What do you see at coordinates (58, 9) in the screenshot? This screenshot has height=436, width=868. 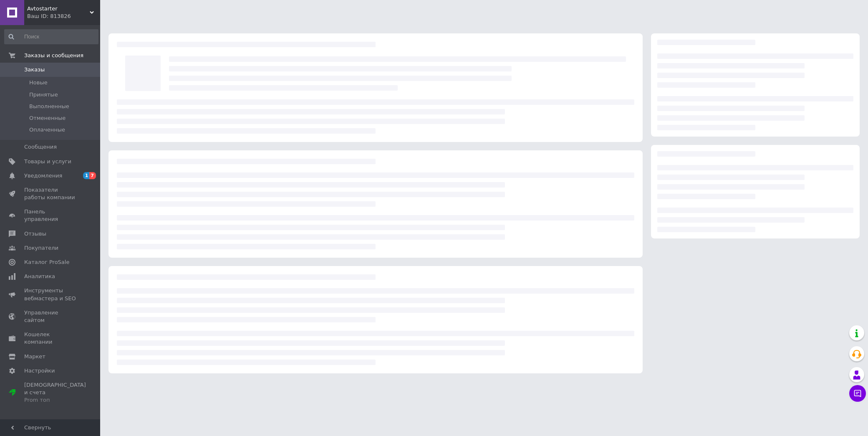 I see `span: Avtostarter` at bounding box center [58, 9].